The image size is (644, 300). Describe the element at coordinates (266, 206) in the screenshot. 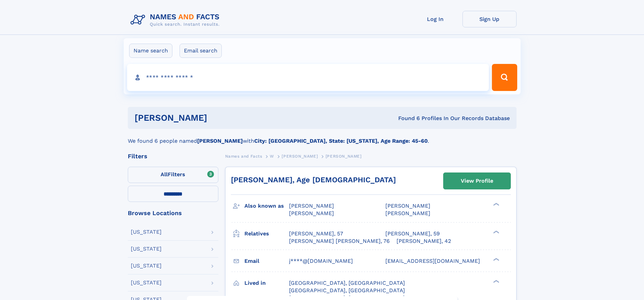

I see `h3: Also known as` at that location.